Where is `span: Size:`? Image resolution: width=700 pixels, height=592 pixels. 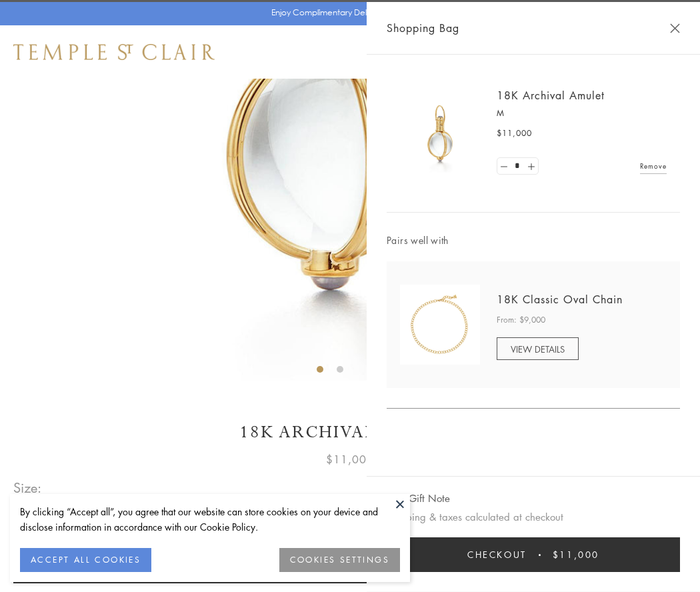
span: Size: is located at coordinates (28, 487).